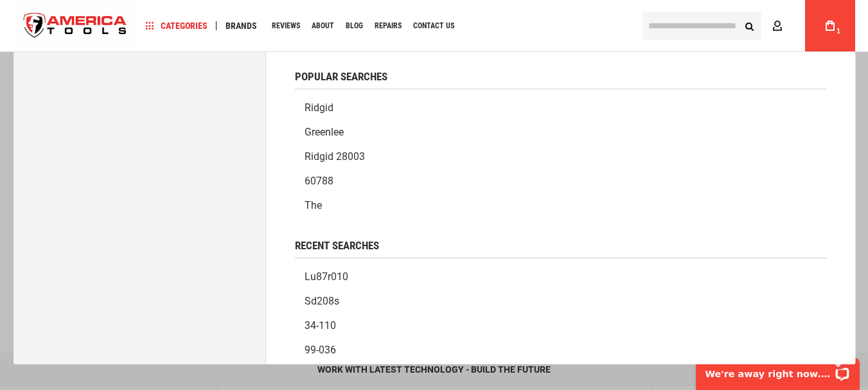 This screenshot has width=868, height=390. I want to click on a: 34-110, so click(561, 326).